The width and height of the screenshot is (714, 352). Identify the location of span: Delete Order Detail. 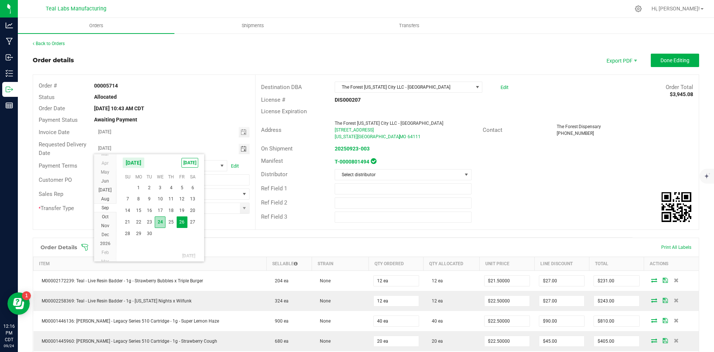
(677, 280).